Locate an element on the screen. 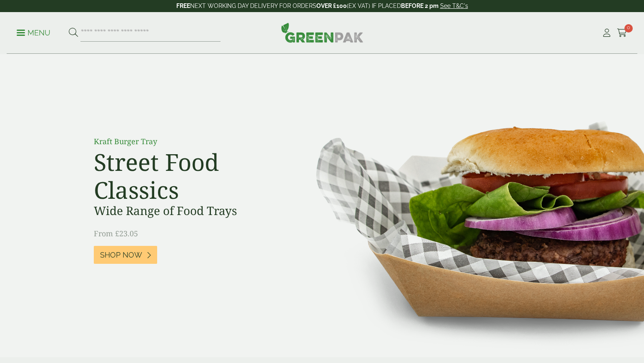  a: Menu is located at coordinates (34, 32).